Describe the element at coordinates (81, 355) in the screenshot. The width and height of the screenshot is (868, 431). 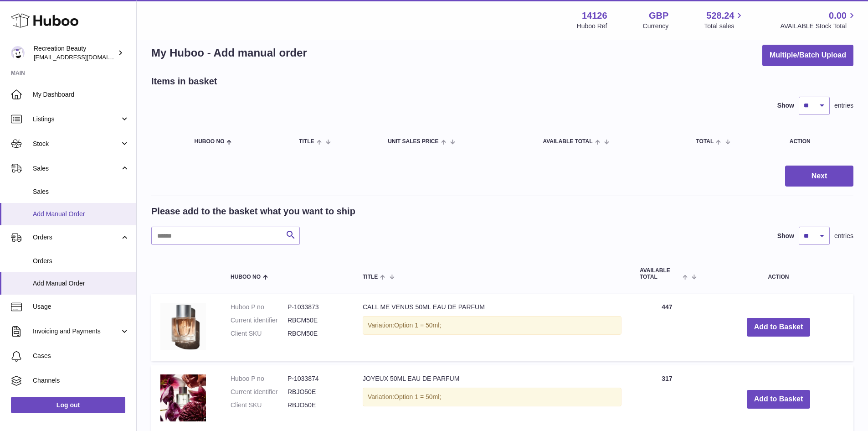
I see `span: Cases` at that location.